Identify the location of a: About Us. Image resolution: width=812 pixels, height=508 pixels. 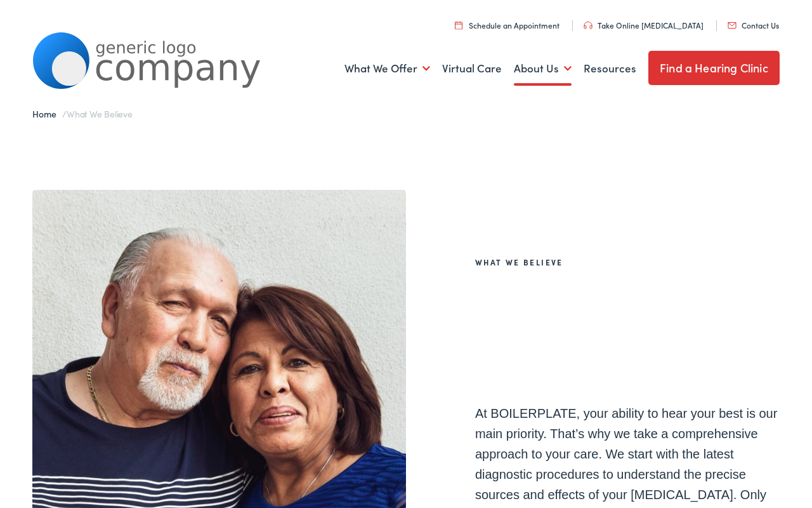
(542, 69).